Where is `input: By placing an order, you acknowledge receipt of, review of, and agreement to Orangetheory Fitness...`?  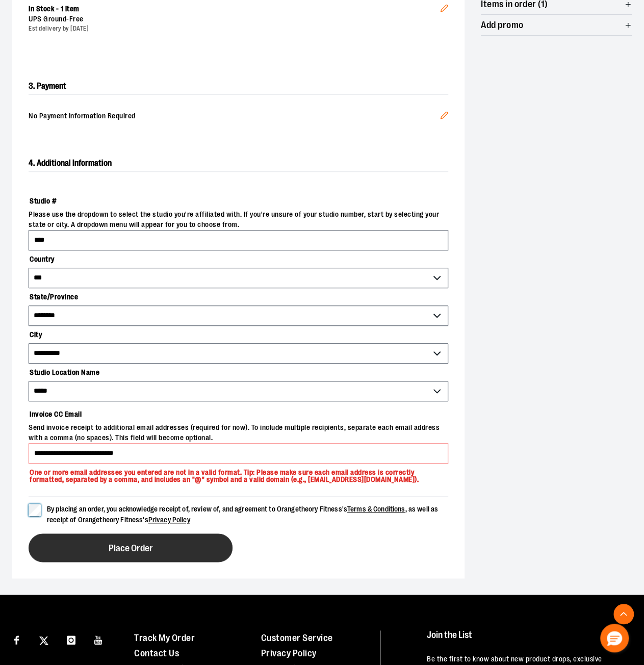 input: By placing an order, you acknowledge receipt of, review of, and agreement to Orangetheory Fitness... is located at coordinates (35, 510).